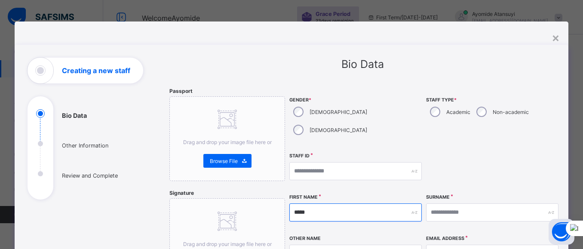 This screenshot has width=583, height=249. I want to click on span: Passport, so click(181, 91).